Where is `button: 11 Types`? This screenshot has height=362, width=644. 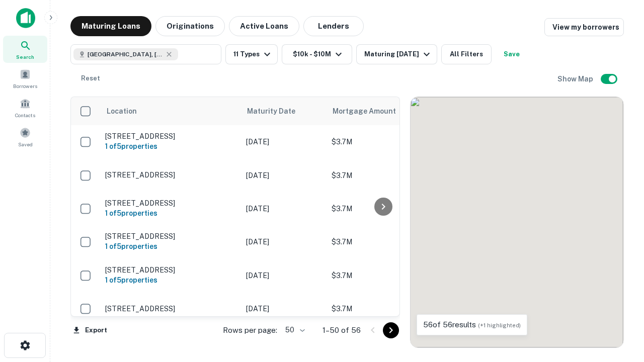 button: 11 Types is located at coordinates (251, 54).